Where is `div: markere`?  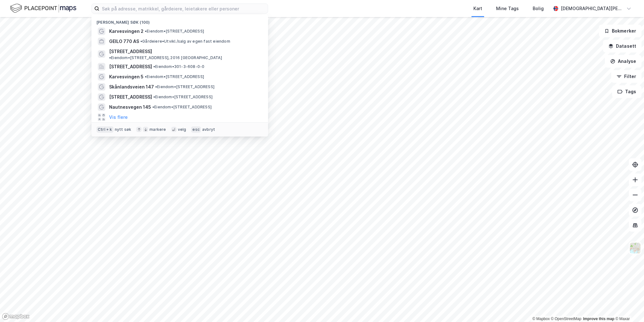
div: markere is located at coordinates (158, 129).